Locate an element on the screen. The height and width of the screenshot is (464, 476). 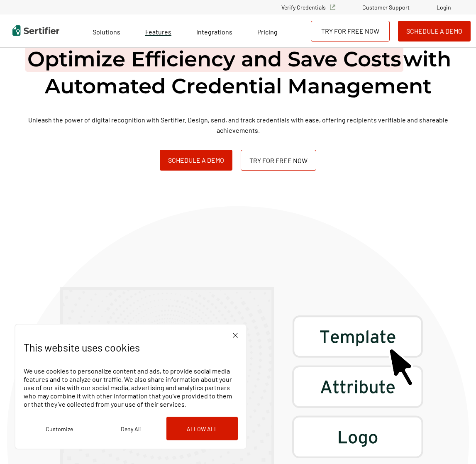
span: Integrations is located at coordinates (214, 31).